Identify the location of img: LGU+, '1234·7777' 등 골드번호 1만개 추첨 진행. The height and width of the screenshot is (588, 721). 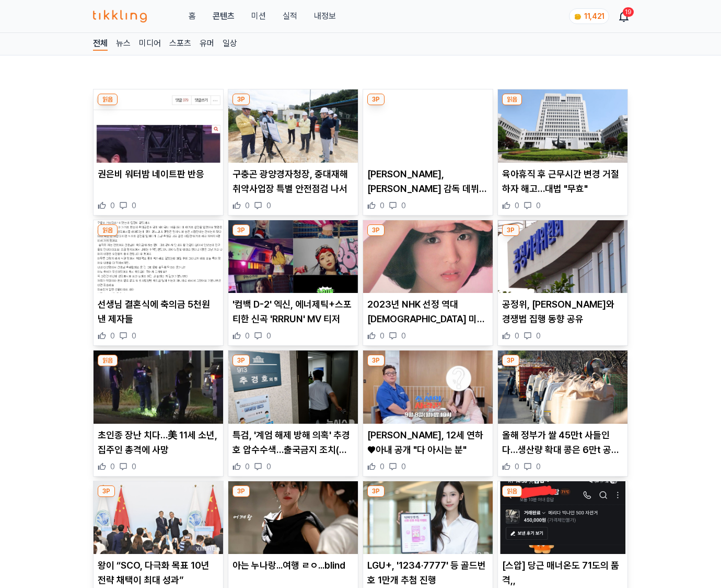
(428, 518).